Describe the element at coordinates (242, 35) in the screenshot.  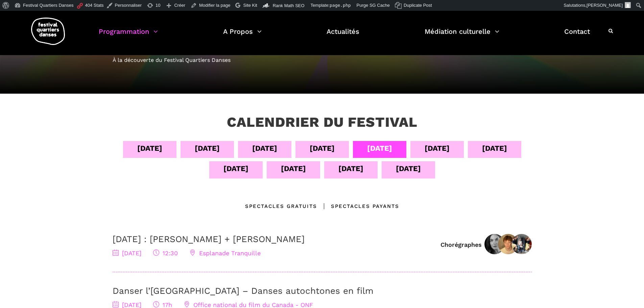
I see `a: A Propos` at that location.